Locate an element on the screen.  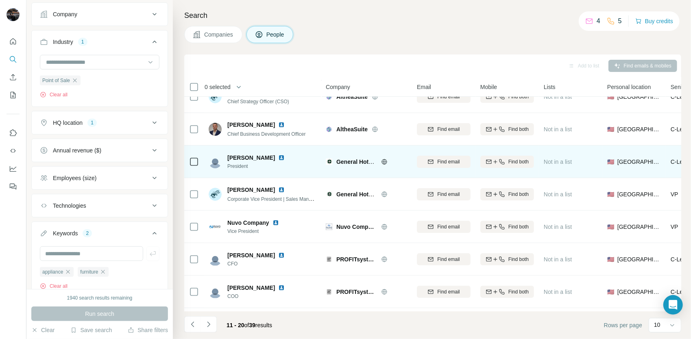
button: Clear all is located at coordinates (54, 286).